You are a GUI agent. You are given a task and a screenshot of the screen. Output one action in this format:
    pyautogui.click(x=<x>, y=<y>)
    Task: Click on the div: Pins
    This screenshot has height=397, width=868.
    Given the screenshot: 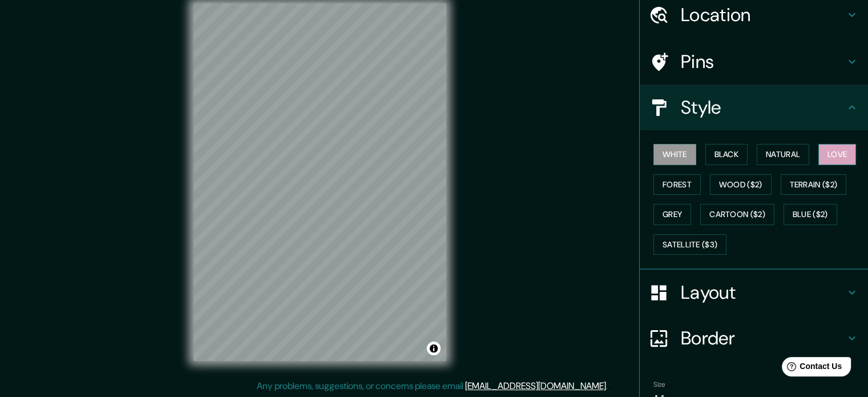 What is the action you would take?
    pyautogui.click(x=754, y=62)
    